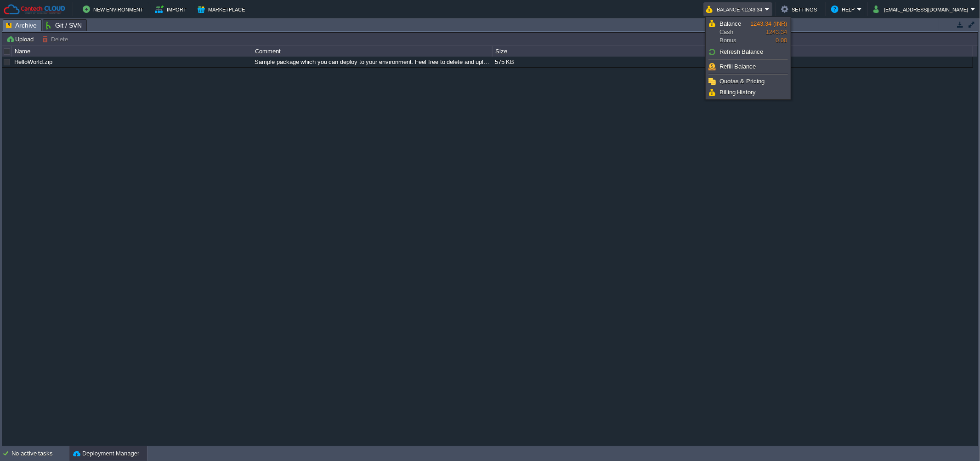  Describe the element at coordinates (171, 9) in the screenshot. I see `button: Import` at that location.